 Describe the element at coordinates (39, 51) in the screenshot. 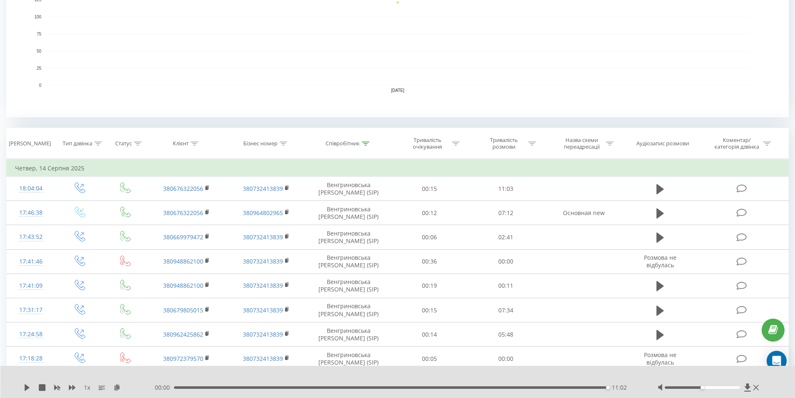

I see `text: 50` at that location.